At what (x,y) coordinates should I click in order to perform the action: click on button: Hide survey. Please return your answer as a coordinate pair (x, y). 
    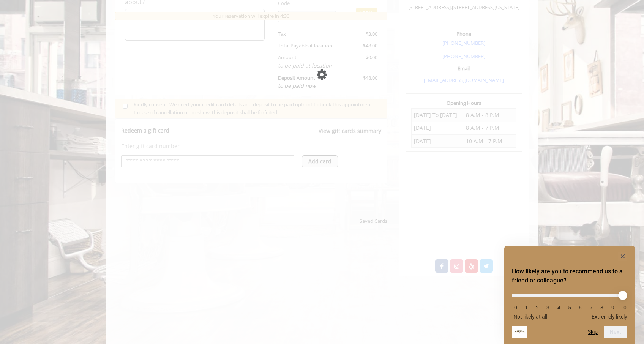
    Looking at the image, I should click on (622, 256).